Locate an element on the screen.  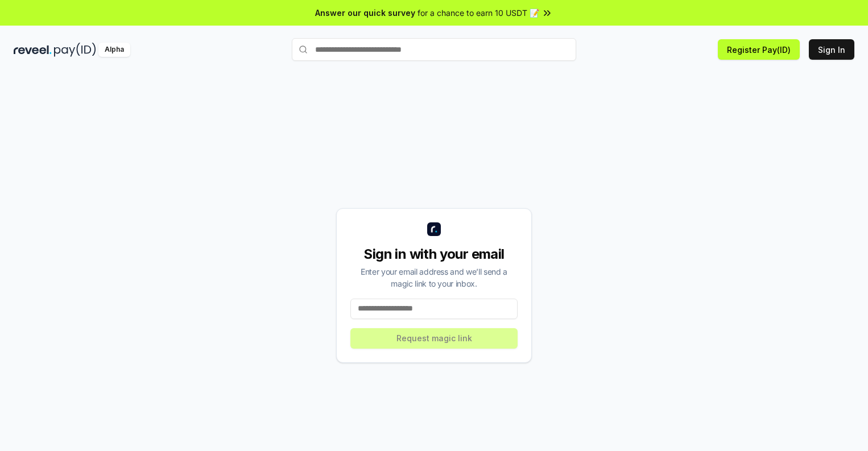
div: Enter your email address and we’ll send a magic link to your inbox. is located at coordinates (434, 278).